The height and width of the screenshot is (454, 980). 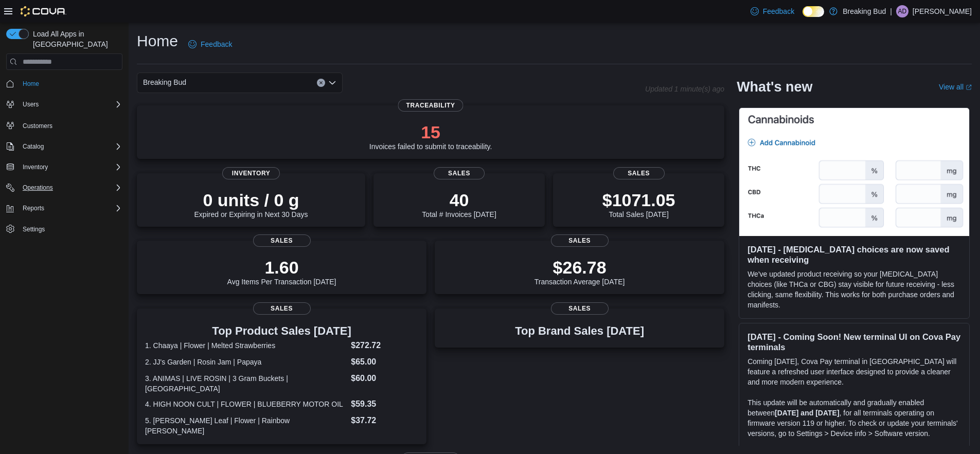 I want to click on span: AD, so click(x=902, y=11).